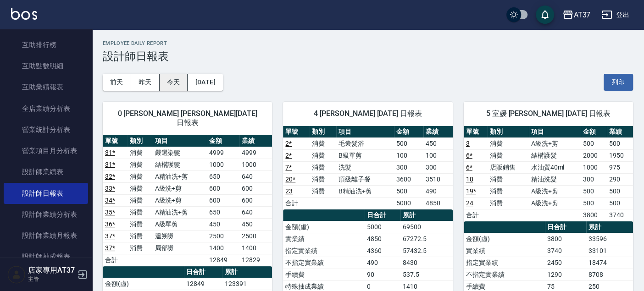  What do you see at coordinates (145, 82) in the screenshot?
I see `button: 昨天` at bounding box center [145, 82].